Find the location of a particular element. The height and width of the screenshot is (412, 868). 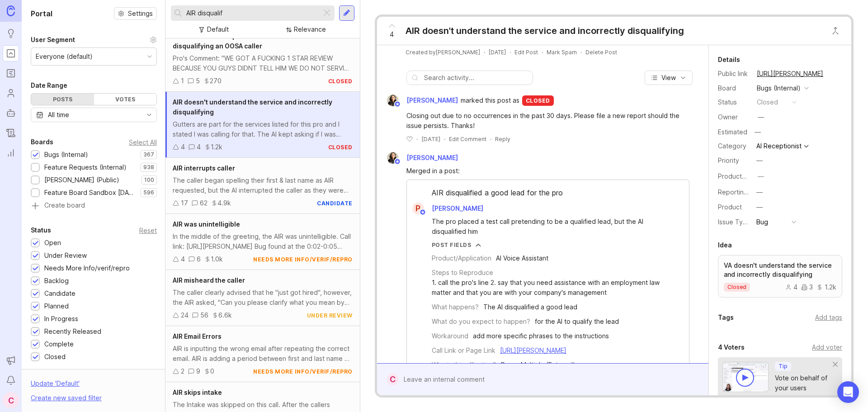

div: Candidate is located at coordinates (60, 294).